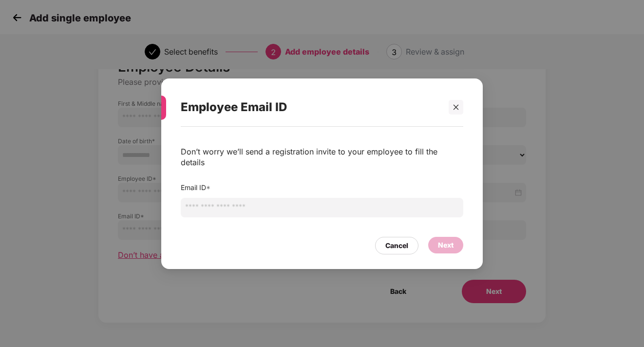 The width and height of the screenshot is (644, 347). Describe the element at coordinates (310, 107) in the screenshot. I see `div: Employee Email ID` at that location.